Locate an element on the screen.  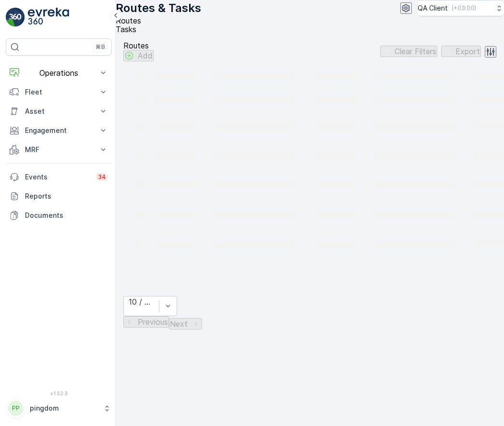
button: Next is located at coordinates (185, 324).